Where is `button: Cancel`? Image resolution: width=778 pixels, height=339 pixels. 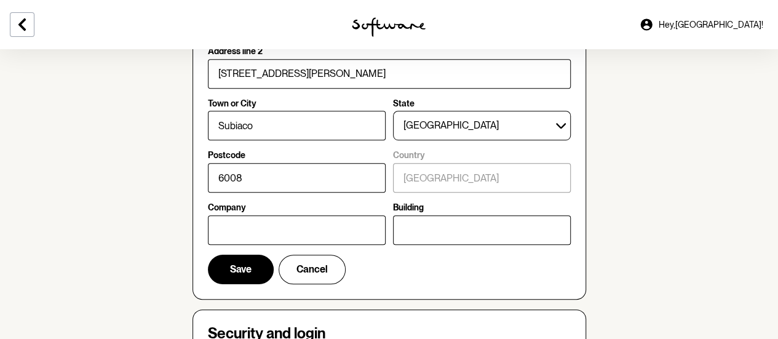 button: Cancel is located at coordinates (312, 269).